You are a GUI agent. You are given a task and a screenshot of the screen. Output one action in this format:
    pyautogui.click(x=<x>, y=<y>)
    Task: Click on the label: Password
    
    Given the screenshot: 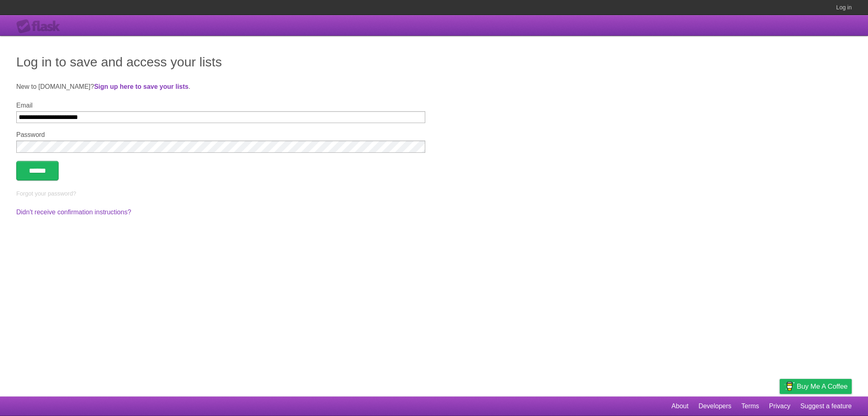 What is the action you would take?
    pyautogui.click(x=221, y=135)
    